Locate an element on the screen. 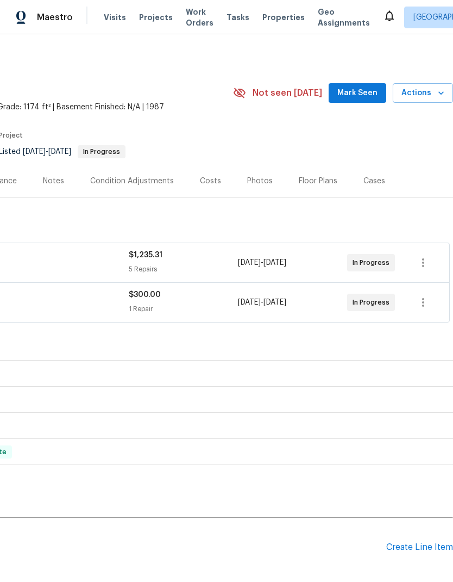  div: Condition Adjustments is located at coordinates (132, 181).